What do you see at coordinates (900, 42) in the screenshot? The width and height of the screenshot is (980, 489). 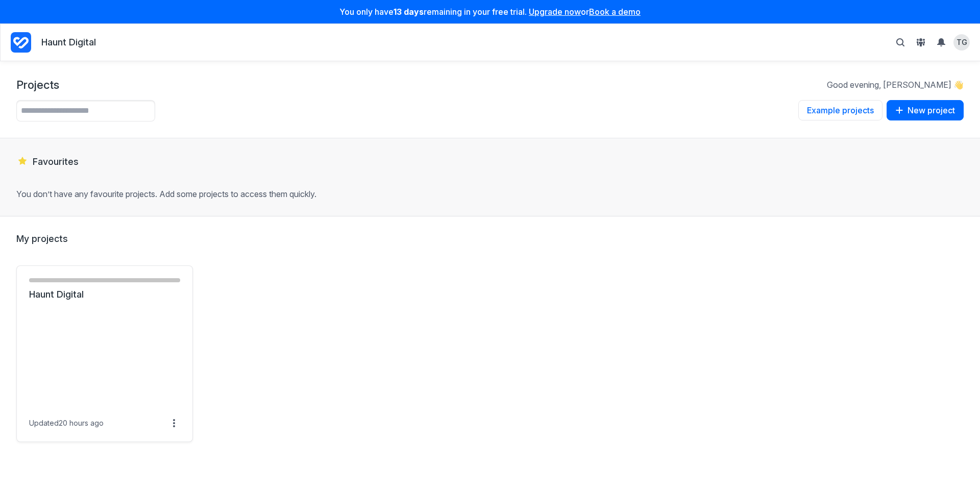 I see `button: Toggle search bar` at bounding box center [900, 42].